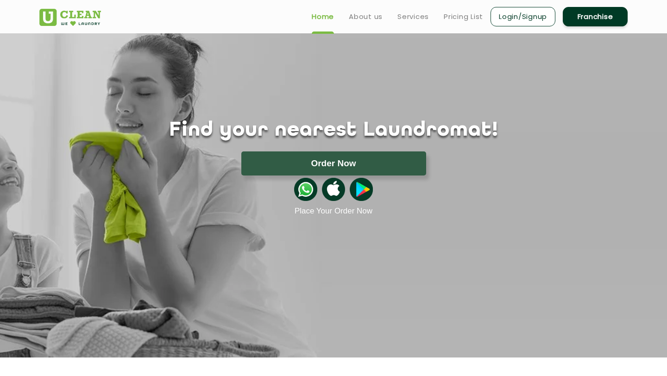  What do you see at coordinates (333, 189) in the screenshot?
I see `img: apple-icon.png` at bounding box center [333, 189].